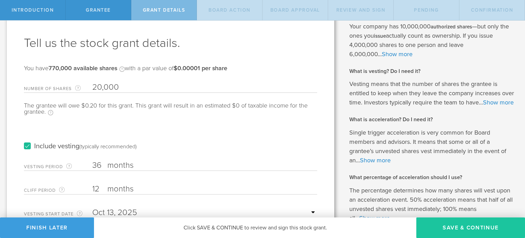 This screenshot has height=238, width=525. What do you see at coordinates (432, 204) in the screenshot?
I see `p: The percentage determines how many shares will vest upon an acceleration event. 50% acceleration ...` at bounding box center [432, 204].